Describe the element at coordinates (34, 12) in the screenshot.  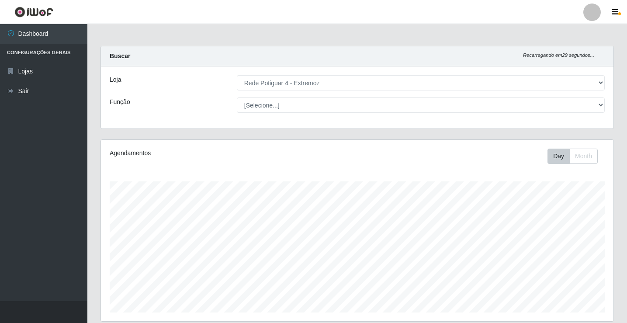
I see `img: CoreUI Logo` at that location.